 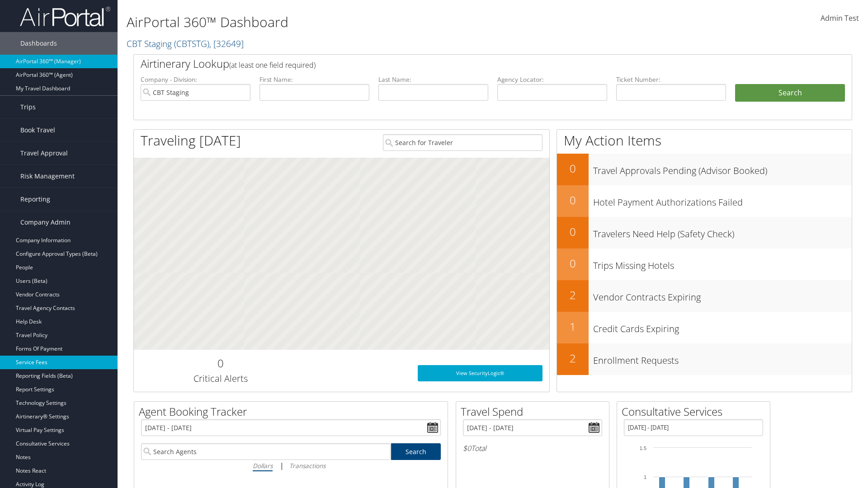 What do you see at coordinates (790, 93) in the screenshot?
I see `button: Search` at bounding box center [790, 93].